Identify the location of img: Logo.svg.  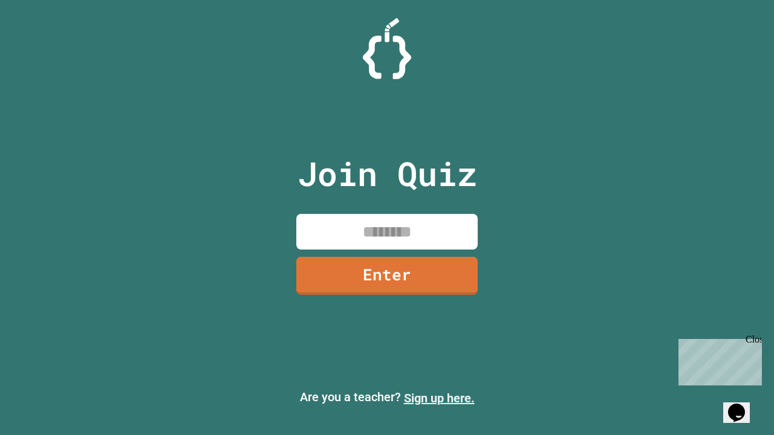
(387, 48).